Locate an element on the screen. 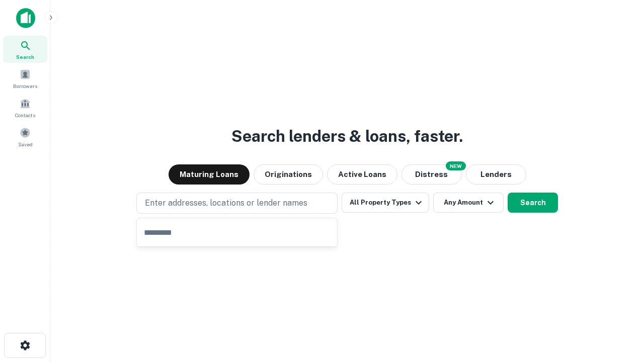 This screenshot has width=644, height=362. div: NEW is located at coordinates (456, 166).